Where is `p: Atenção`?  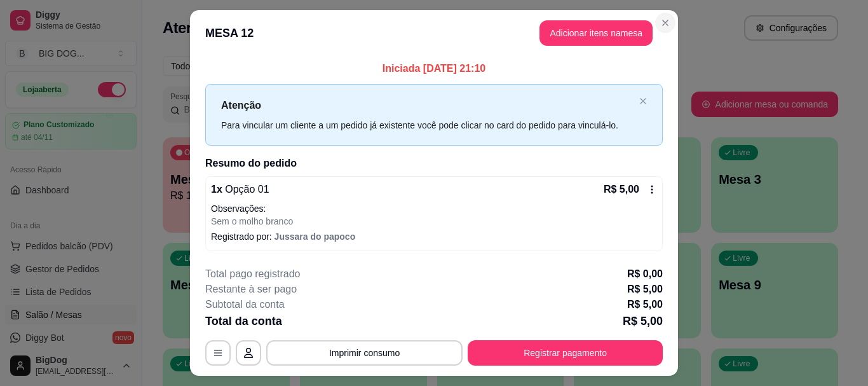 p: Atenção is located at coordinates (427, 105).